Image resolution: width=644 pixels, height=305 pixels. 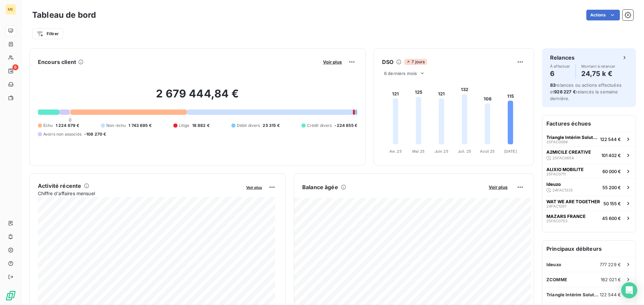 I want to click on span: 0, so click(x=71, y=120).